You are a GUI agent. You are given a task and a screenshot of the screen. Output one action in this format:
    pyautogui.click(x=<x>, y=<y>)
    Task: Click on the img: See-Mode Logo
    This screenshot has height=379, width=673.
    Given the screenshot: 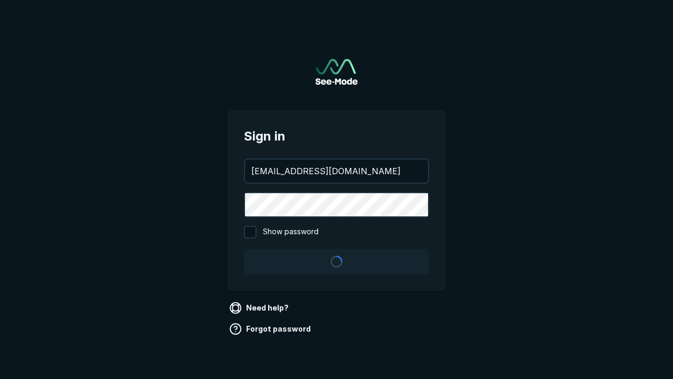 What is the action you would take?
    pyautogui.click(x=337, y=72)
    